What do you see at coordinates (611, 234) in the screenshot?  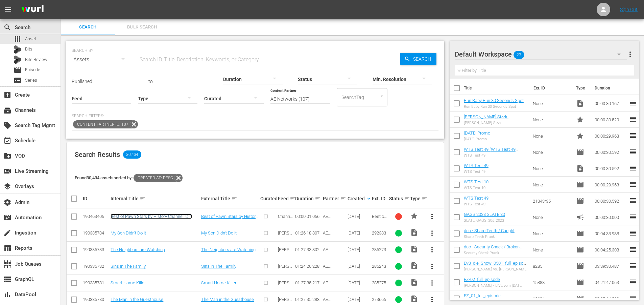 I see `td: 00:04:33.988` at bounding box center [611, 234].